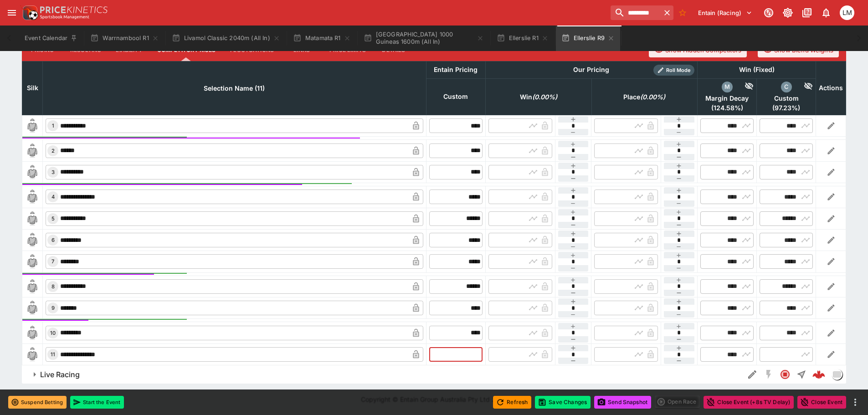 Image resolution: width=868 pixels, height=415 pixels. Describe the element at coordinates (32, 151) in the screenshot. I see `img: runner 2` at that location.